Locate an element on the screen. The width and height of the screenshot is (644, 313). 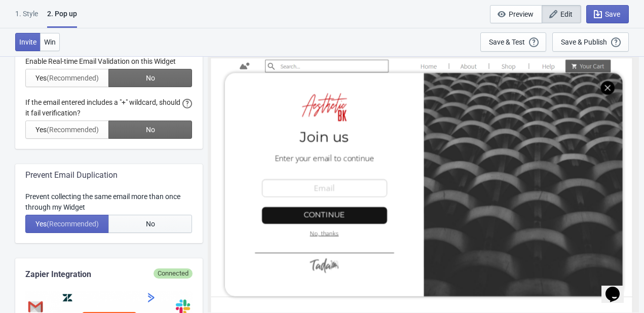
div: Zapier Integration is located at coordinates (109, 274).